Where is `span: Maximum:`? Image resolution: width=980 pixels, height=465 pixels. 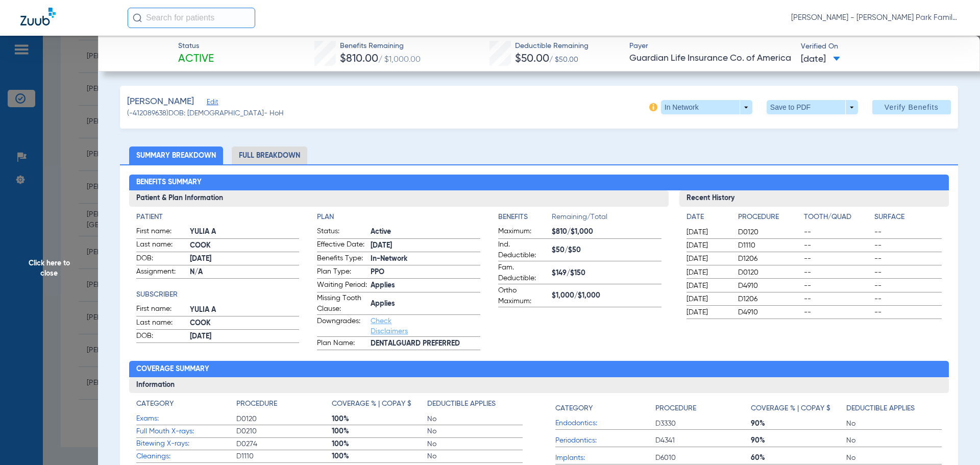 span: Maximum: is located at coordinates (523, 232).